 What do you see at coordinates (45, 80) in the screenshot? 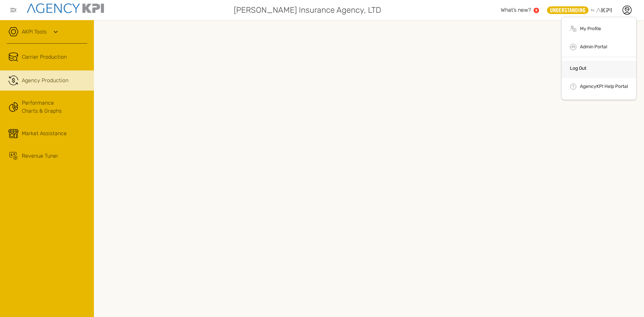
I see `span: Agency Production` at bounding box center [45, 80].